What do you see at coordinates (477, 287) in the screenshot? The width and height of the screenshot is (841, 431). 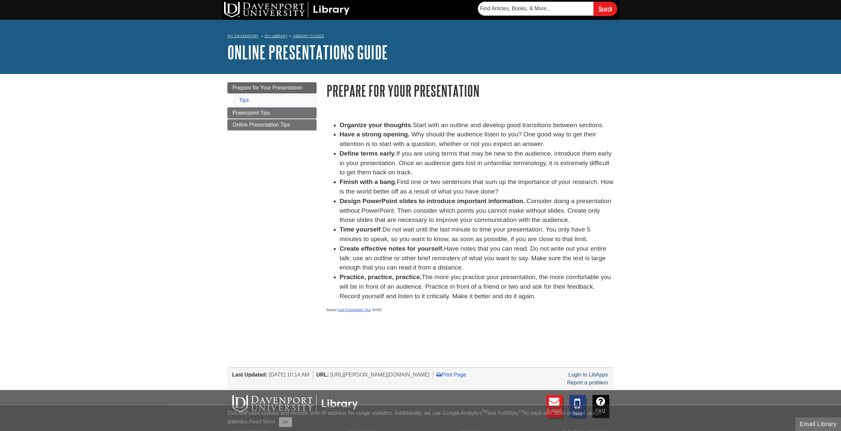 I see `li: The more you practice your presentation, the more comfortable you will be in front of an audience...` at bounding box center [477, 287].